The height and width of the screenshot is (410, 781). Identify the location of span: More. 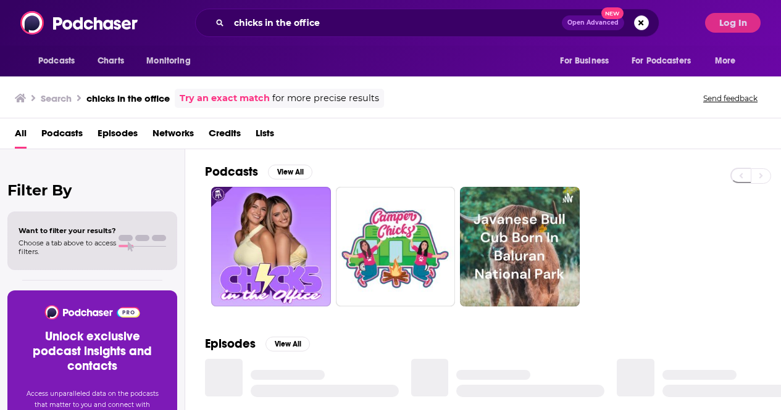
(725, 61).